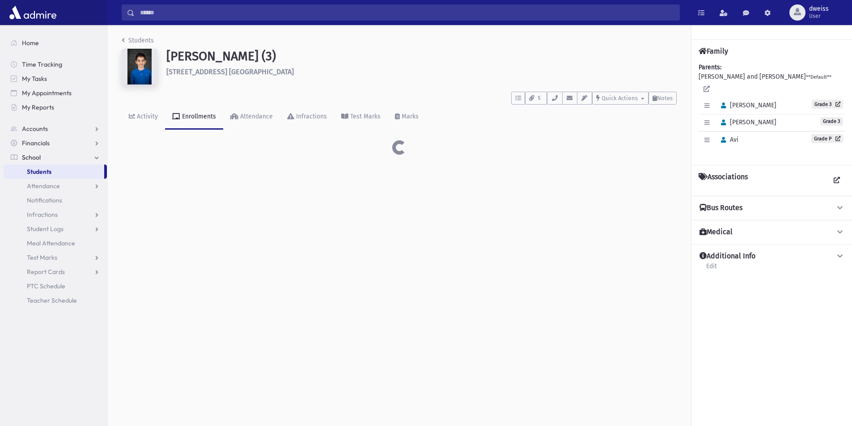 The height and width of the screenshot is (426, 852). What do you see at coordinates (407, 117) in the screenshot?
I see `a: Marks` at bounding box center [407, 117].